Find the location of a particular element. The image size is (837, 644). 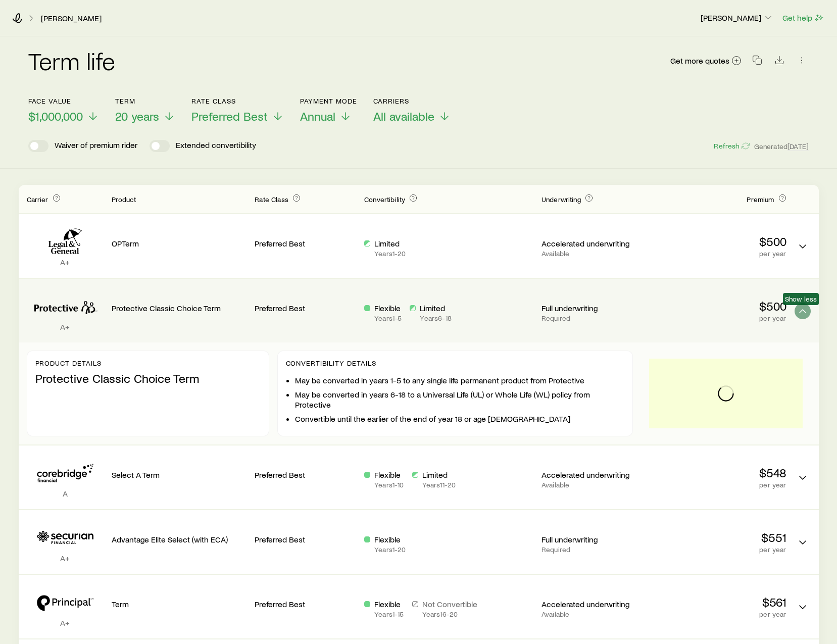

li: May be converted in years 6-18 to a Universal Life (UL) or Whole Life (WL) policy from Protective is located at coordinates (459, 399).